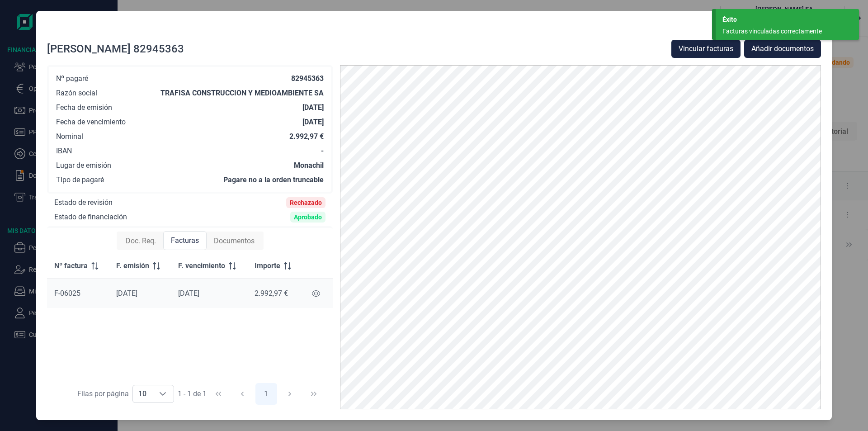  Describe the element at coordinates (290, 394) in the screenshot. I see `button: Next Page` at that location.